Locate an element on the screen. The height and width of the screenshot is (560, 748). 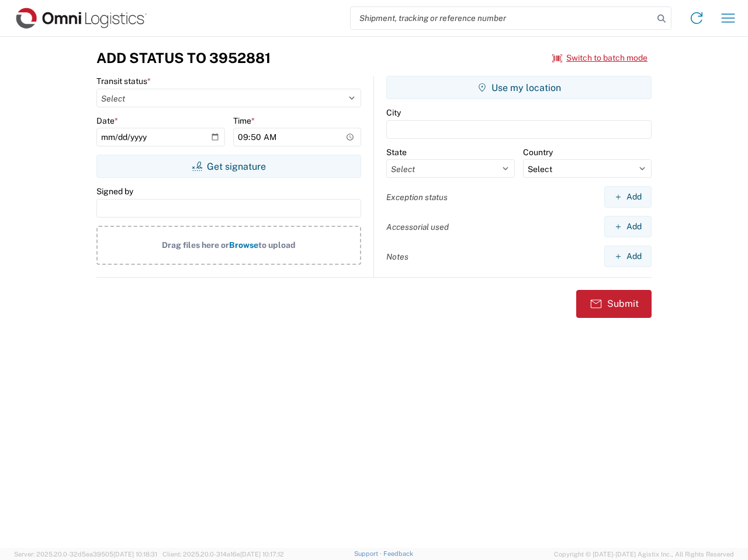
button: Switch to batch mode is located at coordinates (600, 58).